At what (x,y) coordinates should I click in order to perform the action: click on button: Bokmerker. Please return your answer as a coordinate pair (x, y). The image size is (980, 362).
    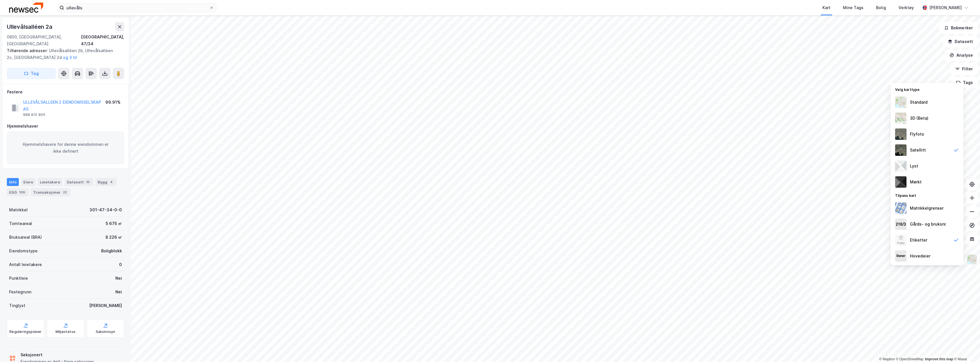
    Looking at the image, I should click on (959, 28).